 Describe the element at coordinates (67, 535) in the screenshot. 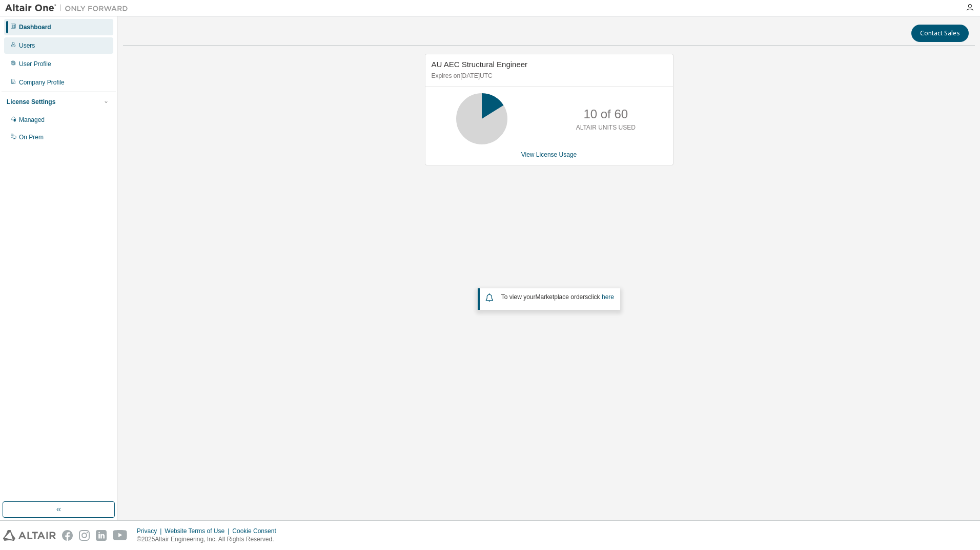

I see `img: facebook.svg` at that location.